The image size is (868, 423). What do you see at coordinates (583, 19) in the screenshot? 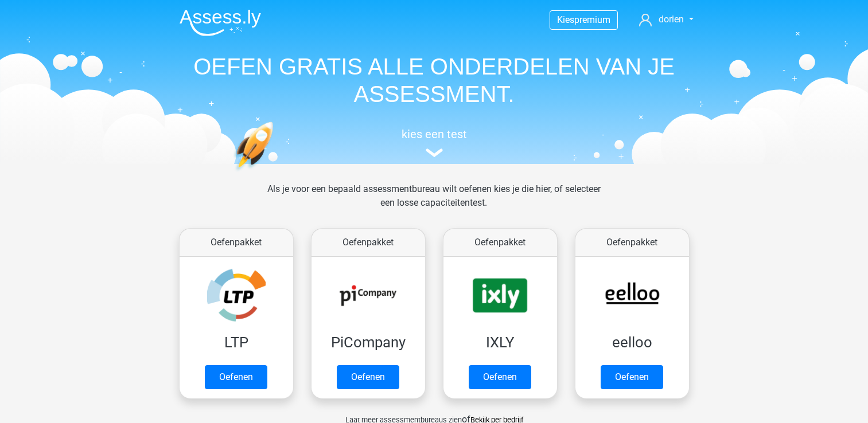
I see `a: Kiespremium` at bounding box center [583, 19].